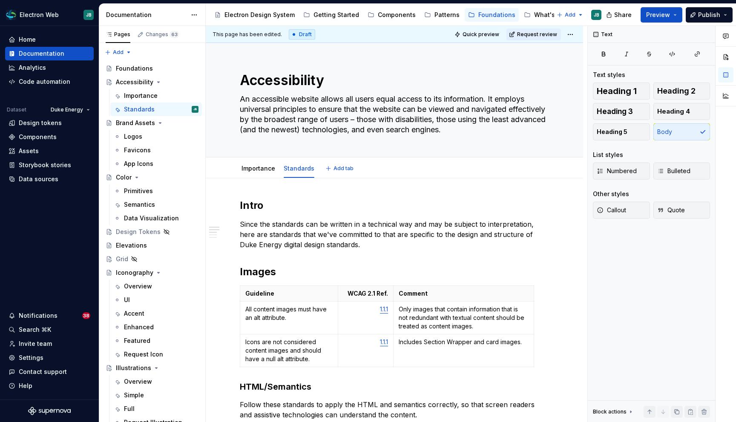 This screenshot has width=736, height=422. Describe the element at coordinates (394, 272) in the screenshot. I see `h2: Images` at that location.